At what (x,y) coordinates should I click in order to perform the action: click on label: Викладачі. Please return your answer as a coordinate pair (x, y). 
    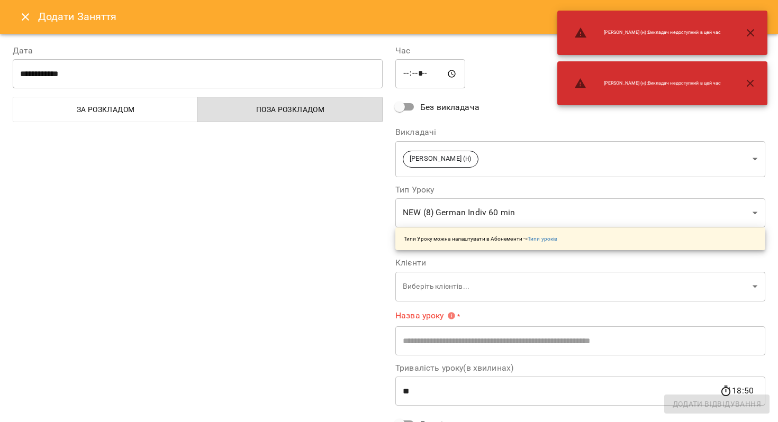
    Looking at the image, I should click on (580, 132).